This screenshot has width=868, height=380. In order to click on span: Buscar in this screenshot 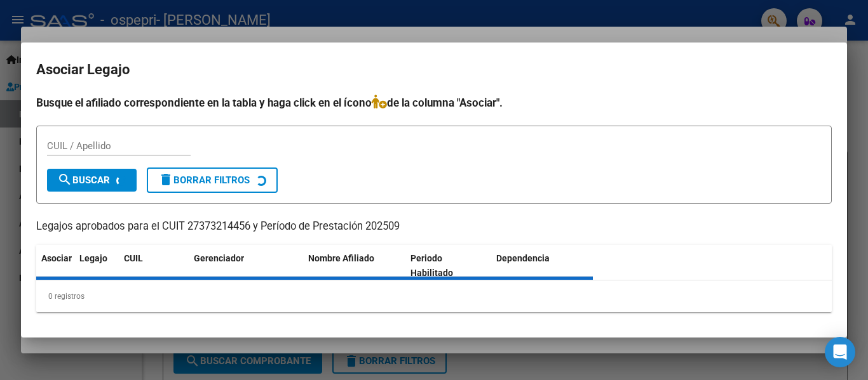, I will do `click(83, 180)`.